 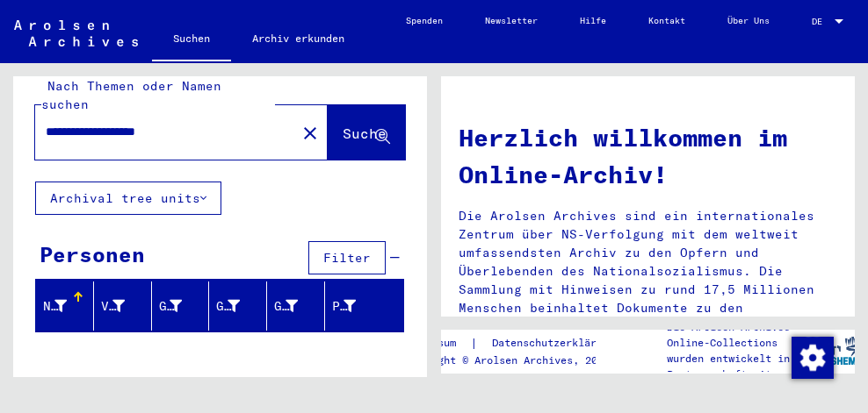 What do you see at coordinates (65, 307) in the screenshot?
I see `mat-header-cell: Nachname` at bounding box center [65, 307].